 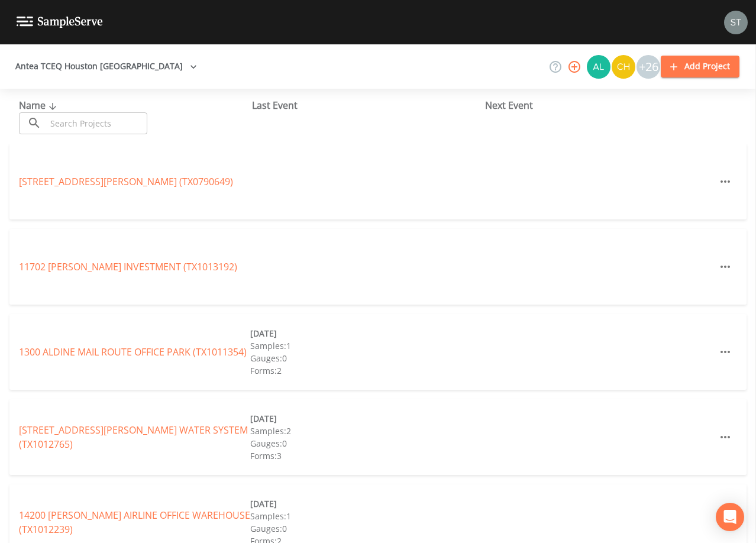 What do you see at coordinates (39, 105) in the screenshot?
I see `span: Name` at bounding box center [39, 105].